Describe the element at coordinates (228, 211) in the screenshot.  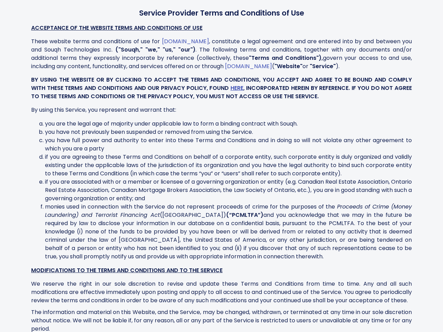
I see `i: Proceeds of Crime (Money Laundering) and Terrorist Financing Act` at that location.